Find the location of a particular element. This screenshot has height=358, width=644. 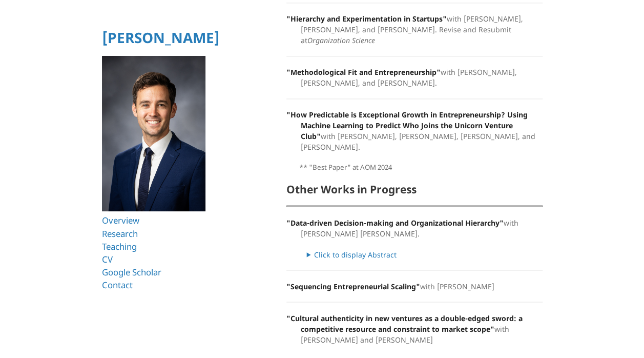

strong: "Methodological Fit and Entrepreneurship" is located at coordinates (363, 72).